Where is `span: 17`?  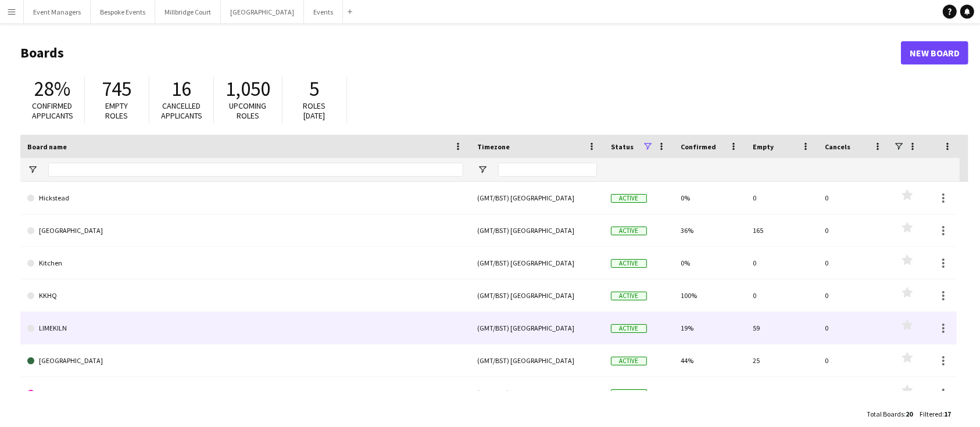 span: 17 is located at coordinates (948, 414).